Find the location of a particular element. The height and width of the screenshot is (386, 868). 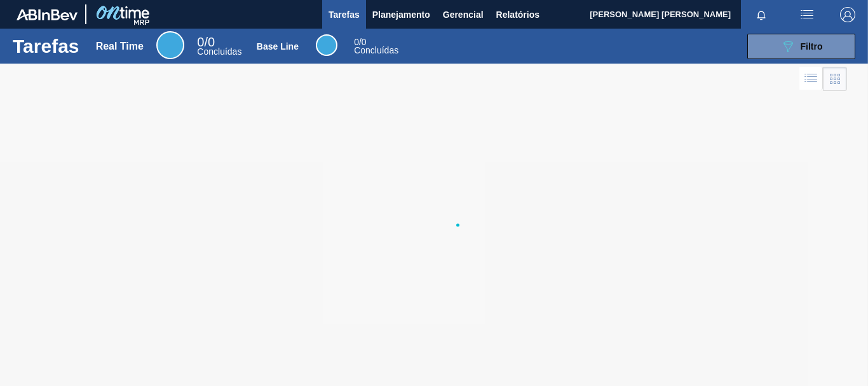

button: Notificações is located at coordinates (761, 15).